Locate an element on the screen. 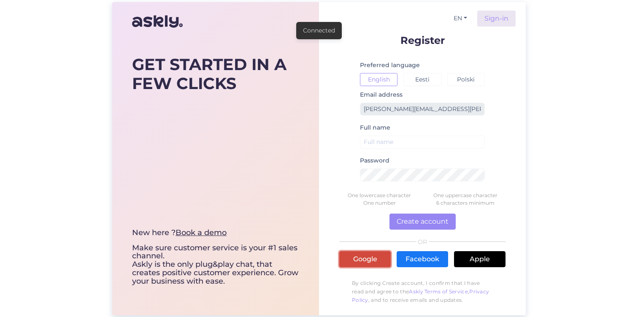  label: Full name is located at coordinates (375, 127).